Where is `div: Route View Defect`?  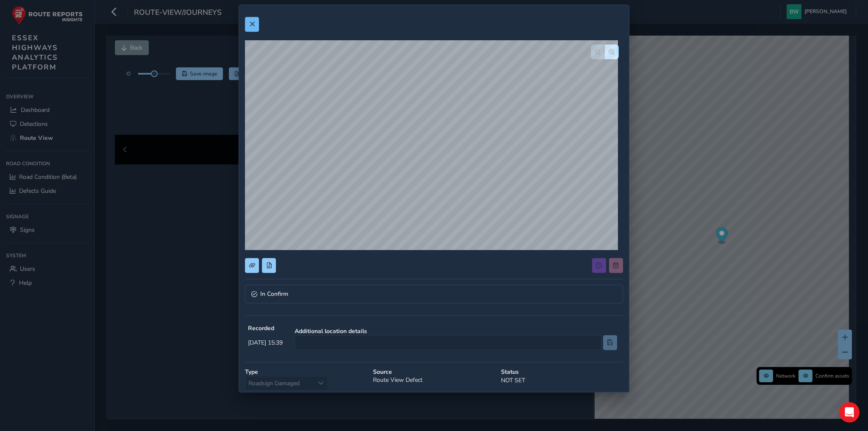
div: Route View Defect is located at coordinates (434, 379).